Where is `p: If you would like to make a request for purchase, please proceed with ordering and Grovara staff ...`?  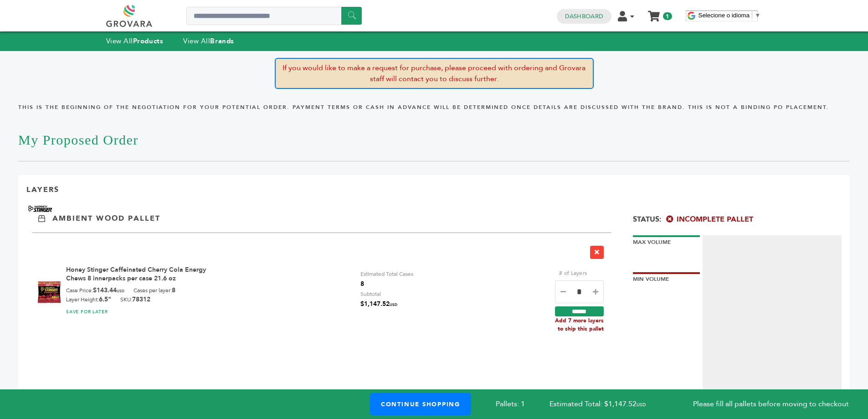
p: If you would like to make a request for purchase, please proceed with ordering and Grovara staff ... is located at coordinates (434, 73).